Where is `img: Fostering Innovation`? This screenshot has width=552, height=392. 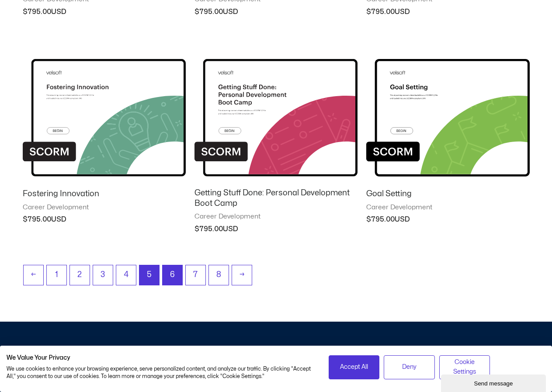 img: Fostering Innovation is located at coordinates (104, 111).